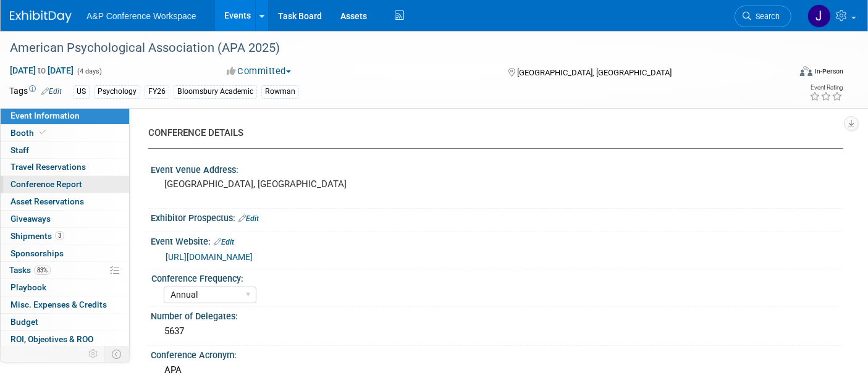 Image resolution: width=868 pixels, height=378 pixels. I want to click on span: Shipments, so click(37, 236).